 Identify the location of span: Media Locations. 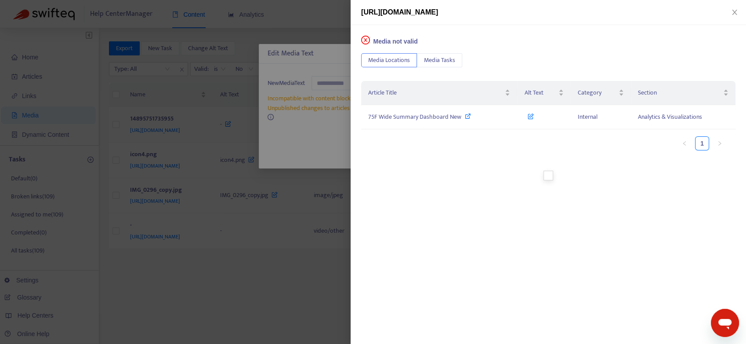
(389, 60).